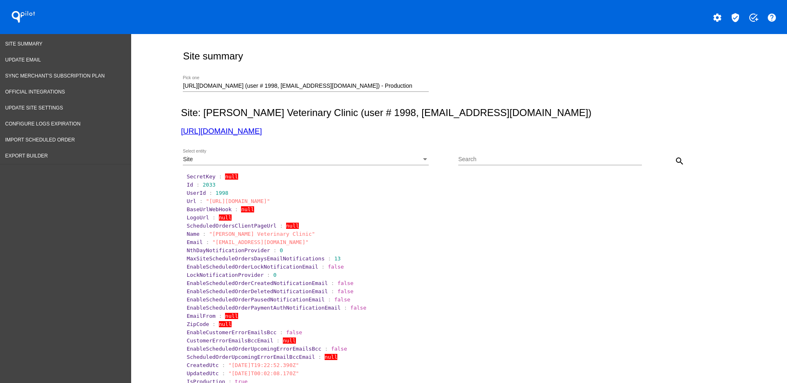  Describe the element at coordinates (228, 250) in the screenshot. I see `span: NthDayNotificationProvider` at that location.